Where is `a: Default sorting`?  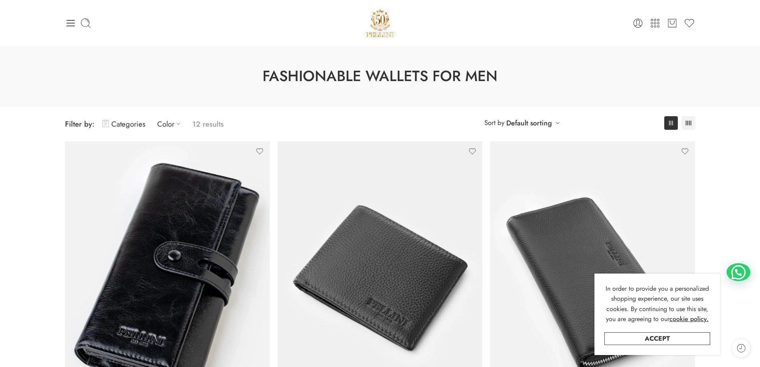 a: Default sorting is located at coordinates (529, 123).